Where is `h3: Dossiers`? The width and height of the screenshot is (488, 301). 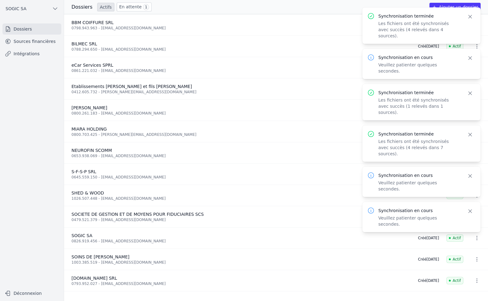 h3: Dossiers is located at coordinates (82, 7).